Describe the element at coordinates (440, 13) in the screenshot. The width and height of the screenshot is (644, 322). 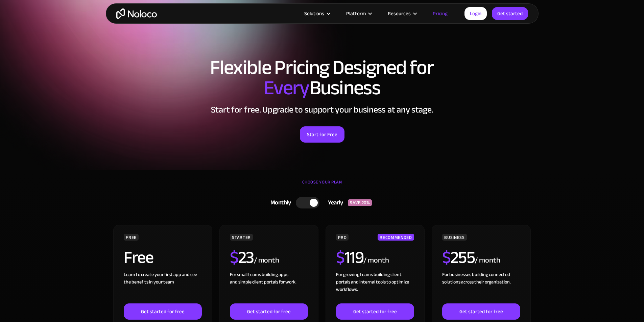
I see `a: Pricing` at that location.